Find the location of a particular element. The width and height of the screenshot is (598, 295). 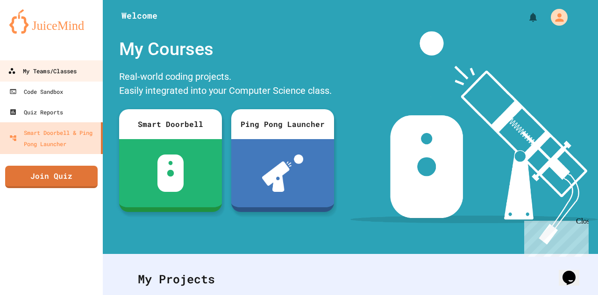

div: Code Sandbox is located at coordinates (36, 92).